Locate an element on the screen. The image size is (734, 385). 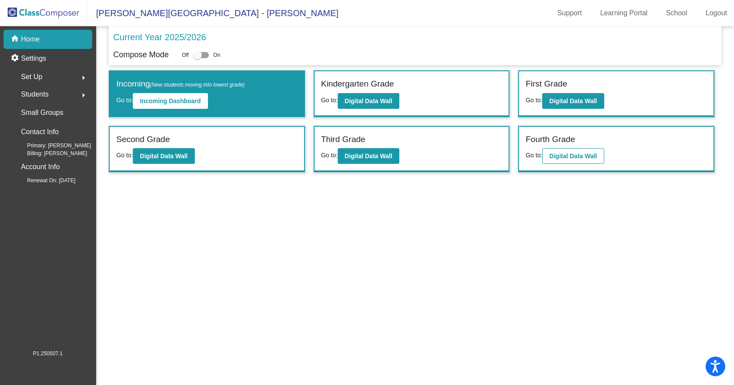
span: (New students moving into lowest grade) is located at coordinates (197, 85).